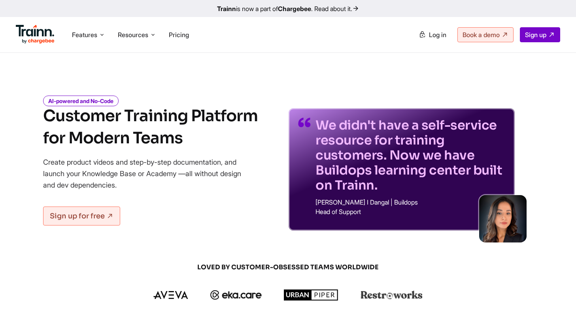 Image resolution: width=576 pixels, height=310 pixels. Describe the element at coordinates (502, 219) in the screenshot. I see `img: sabina-buildops.d2e8138.png` at that location.